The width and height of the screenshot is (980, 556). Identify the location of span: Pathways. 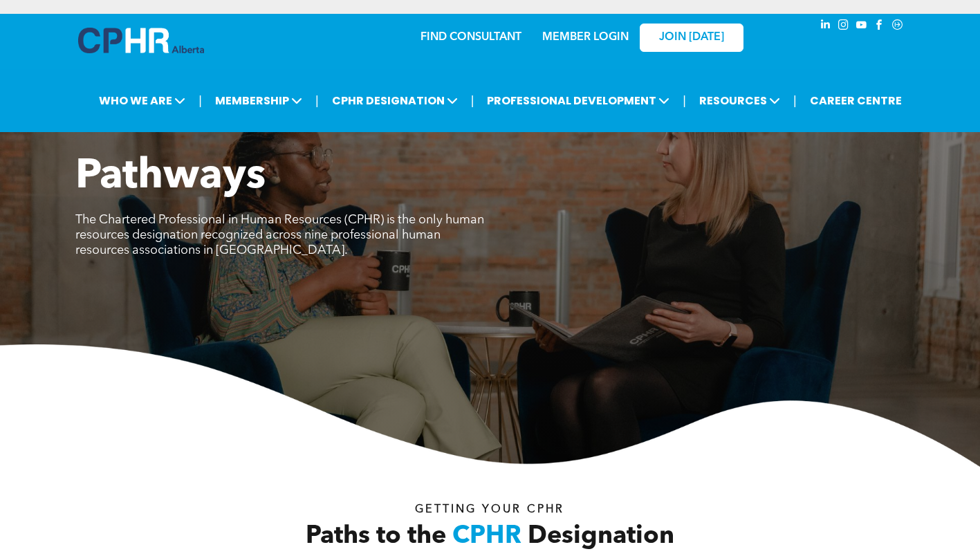
(170, 177).